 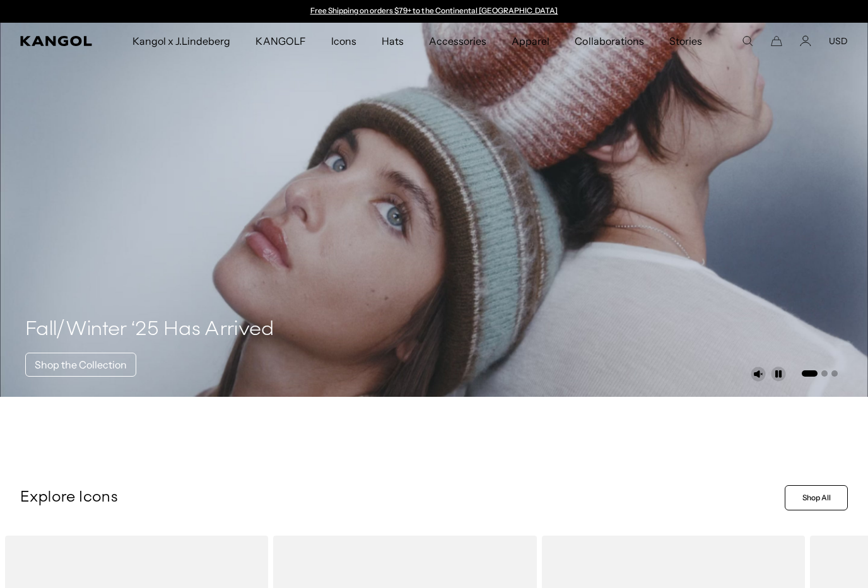 I want to click on summary: Search here, so click(x=747, y=41).